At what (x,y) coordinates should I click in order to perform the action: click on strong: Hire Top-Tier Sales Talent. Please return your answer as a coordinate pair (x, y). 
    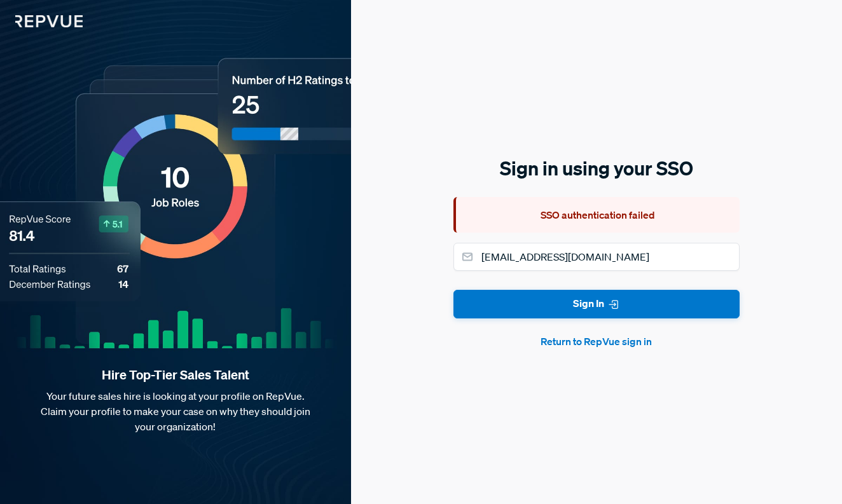
    Looking at the image, I should click on (176, 375).